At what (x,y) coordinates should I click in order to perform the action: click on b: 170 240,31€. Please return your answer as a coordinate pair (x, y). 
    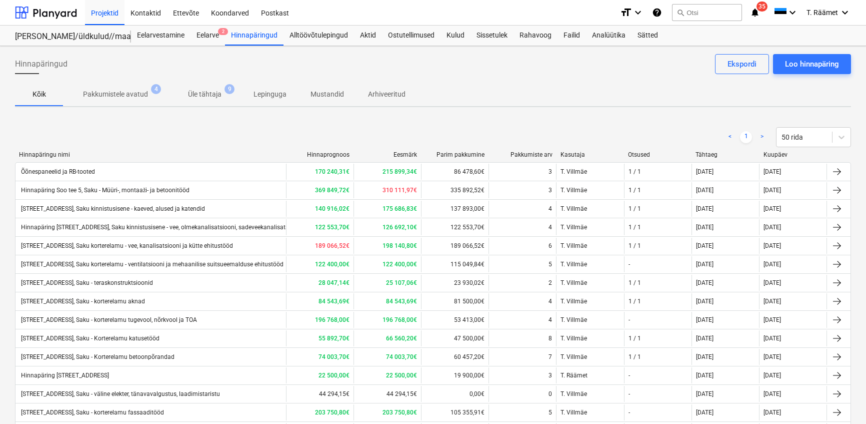
    Looking at the image, I should click on (332, 172).